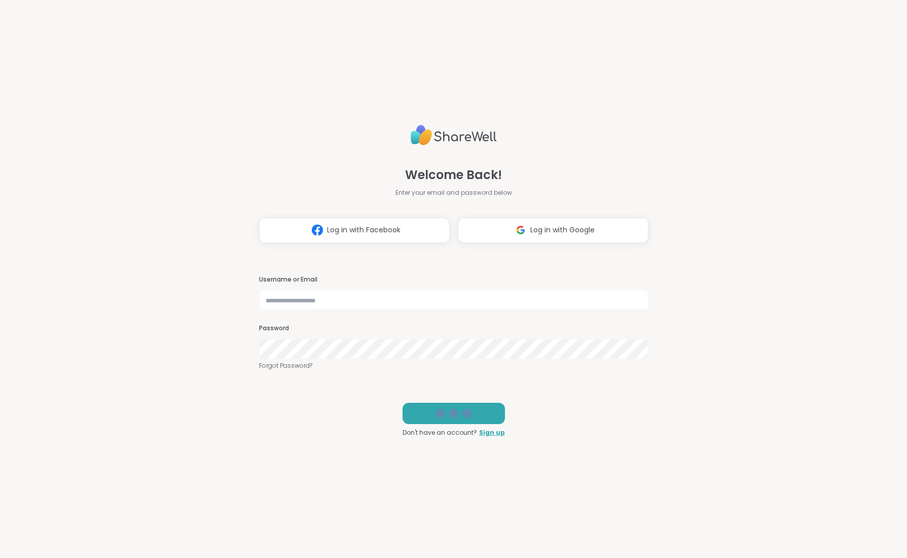 The image size is (907, 558). What do you see at coordinates (454, 279) in the screenshot?
I see `h3: Username or Email` at bounding box center [454, 279].